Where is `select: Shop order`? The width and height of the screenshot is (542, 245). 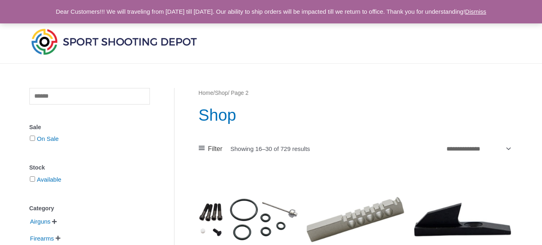 select: Shop order is located at coordinates (478, 148).